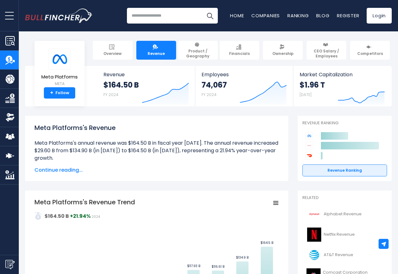 This screenshot has width=398, height=274. I want to click on a: Netflix Revenue, so click(345, 234).